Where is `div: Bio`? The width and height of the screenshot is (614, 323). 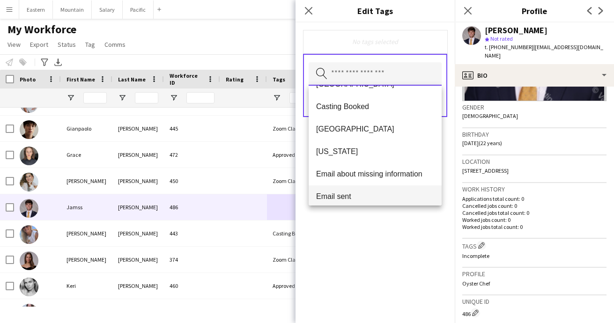
div: Bio is located at coordinates (535, 75).